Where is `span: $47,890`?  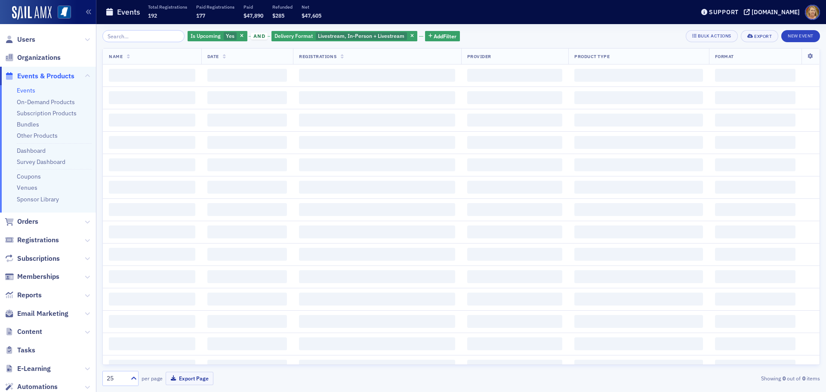 span: $47,890 is located at coordinates (254, 15).